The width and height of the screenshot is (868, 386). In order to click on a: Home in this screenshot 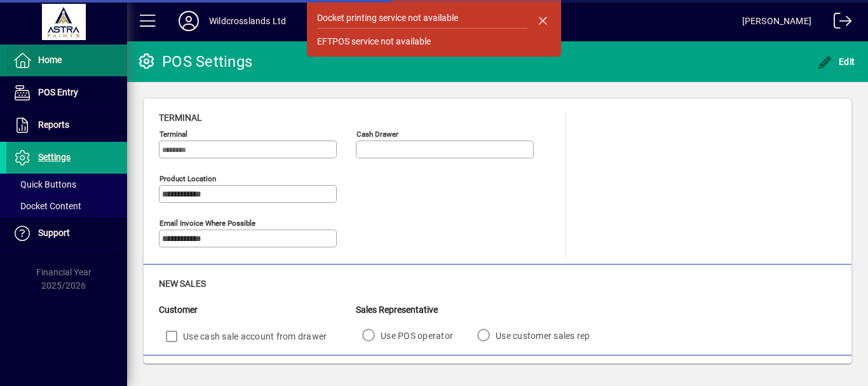, I will do `click(67, 61)`.